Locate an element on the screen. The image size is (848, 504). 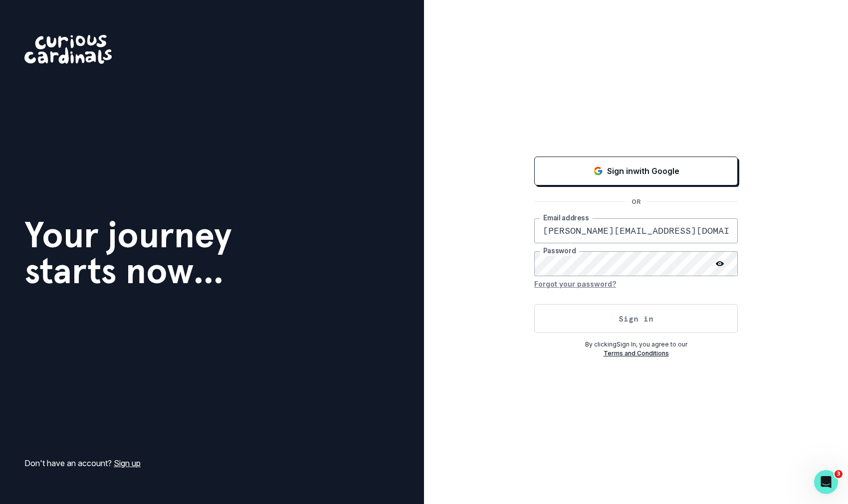
a: Terms and Conditions is located at coordinates (636, 353).